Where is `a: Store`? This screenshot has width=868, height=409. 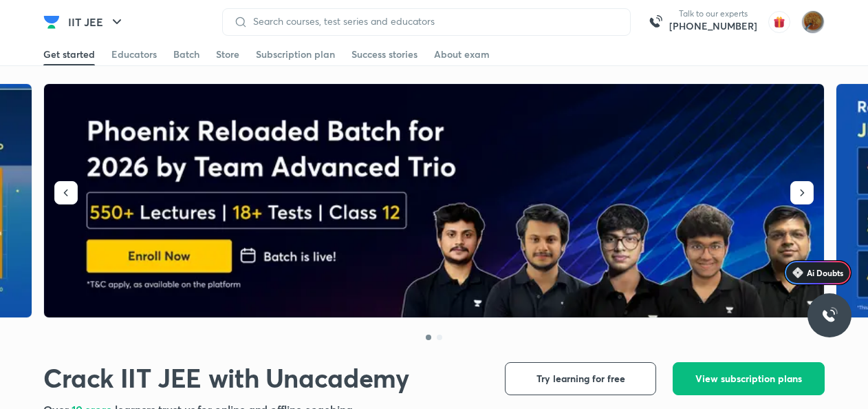
a: Store is located at coordinates (227, 55).